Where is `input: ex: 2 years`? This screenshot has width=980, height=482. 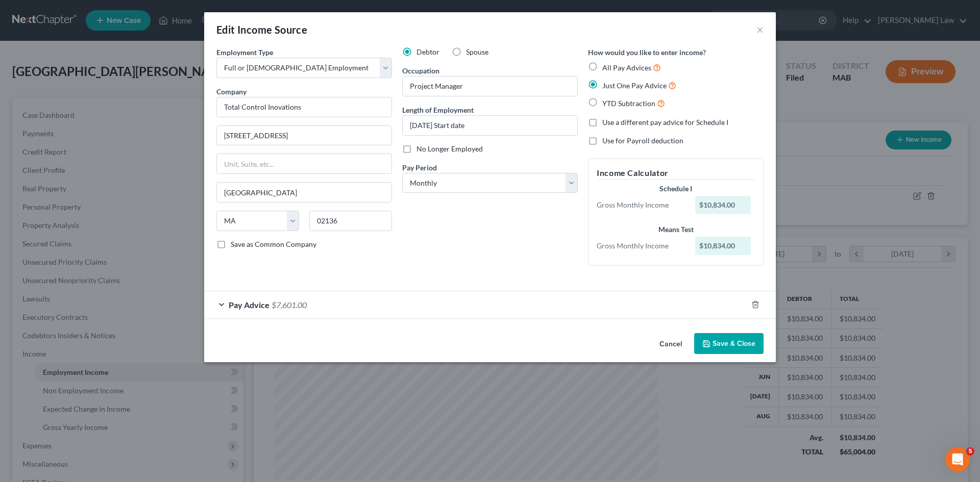
input: ex: 2 years is located at coordinates (490, 126).